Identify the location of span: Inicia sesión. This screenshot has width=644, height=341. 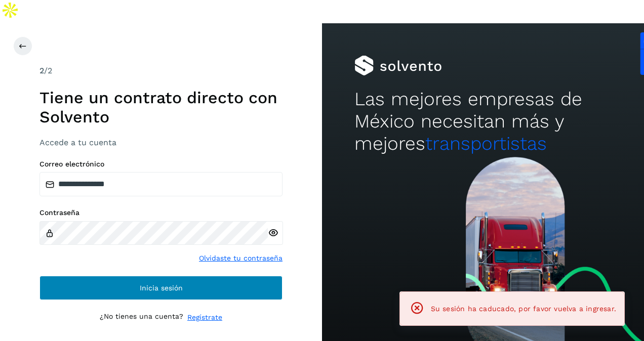
(161, 288).